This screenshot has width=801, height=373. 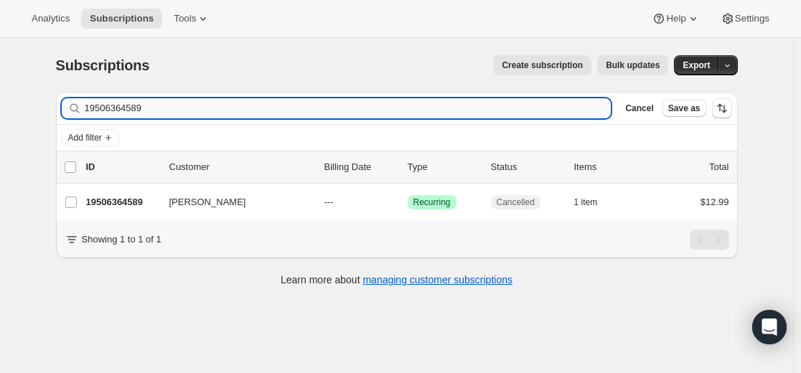 I want to click on span: 1 item, so click(x=585, y=202).